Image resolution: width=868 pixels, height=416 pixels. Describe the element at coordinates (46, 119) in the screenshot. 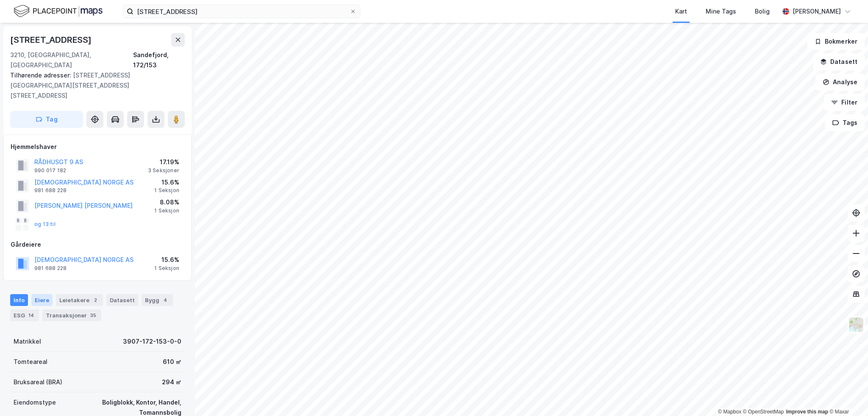

I see `button: Tag` at that location.